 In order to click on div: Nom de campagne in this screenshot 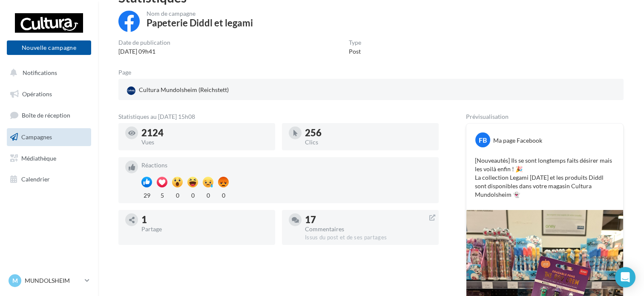, I will do `click(200, 13)`.